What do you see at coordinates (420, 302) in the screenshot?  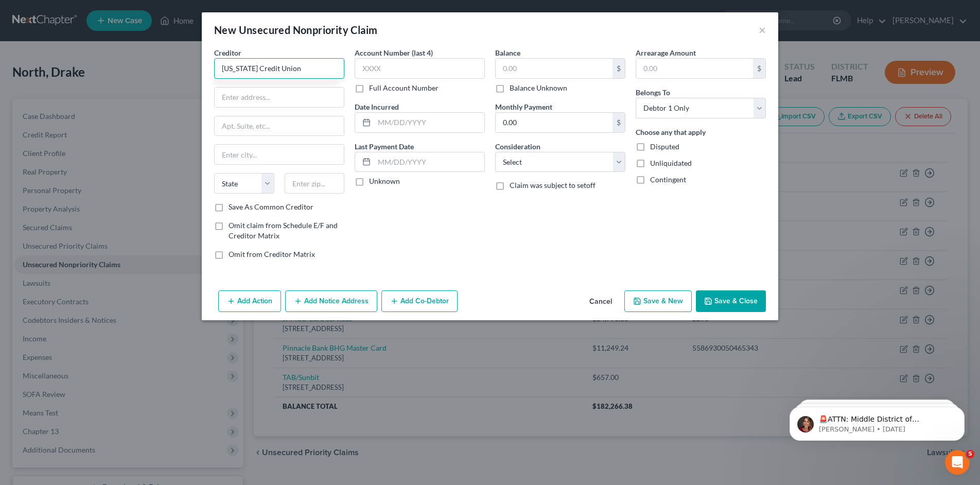 I see `button: Add Co-Debtor` at bounding box center [420, 302].